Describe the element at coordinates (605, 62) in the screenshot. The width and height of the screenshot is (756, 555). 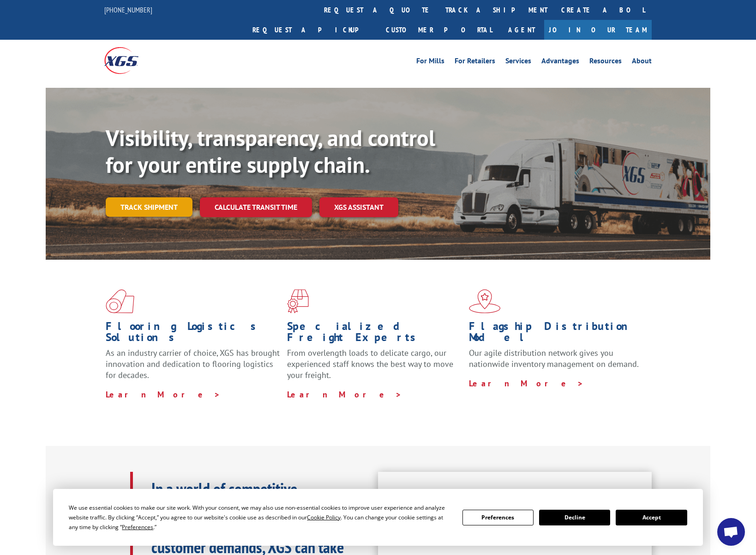
I see `a: Resources` at that location.